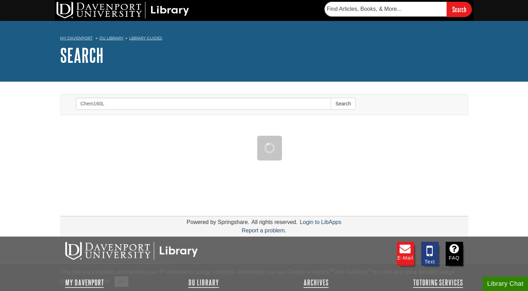  What do you see at coordinates (131, 251) in the screenshot?
I see `img: DU Libraries` at bounding box center [131, 251].